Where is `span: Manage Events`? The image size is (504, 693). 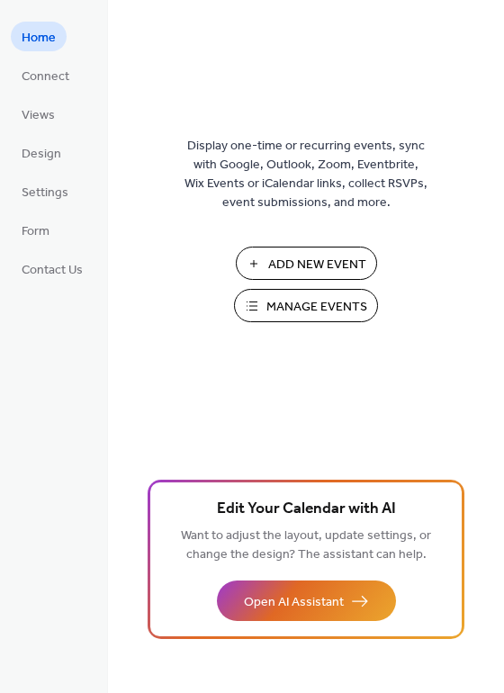
span: Manage Events is located at coordinates (317, 307).